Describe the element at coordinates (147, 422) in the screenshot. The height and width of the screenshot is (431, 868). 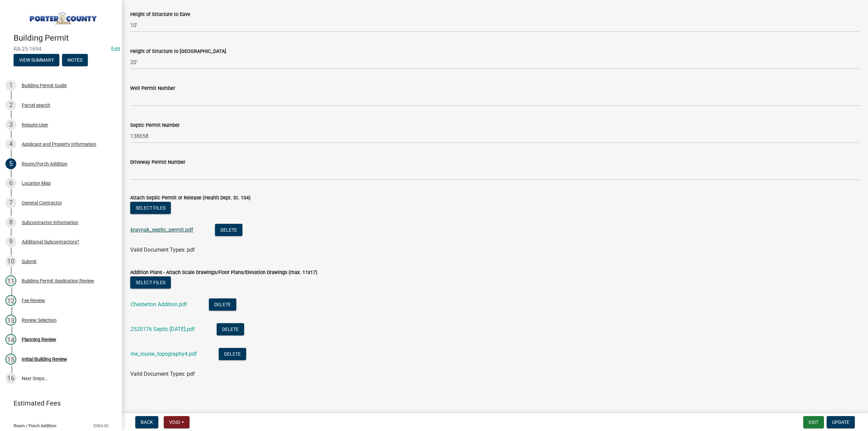
I see `button: Back` at that location.